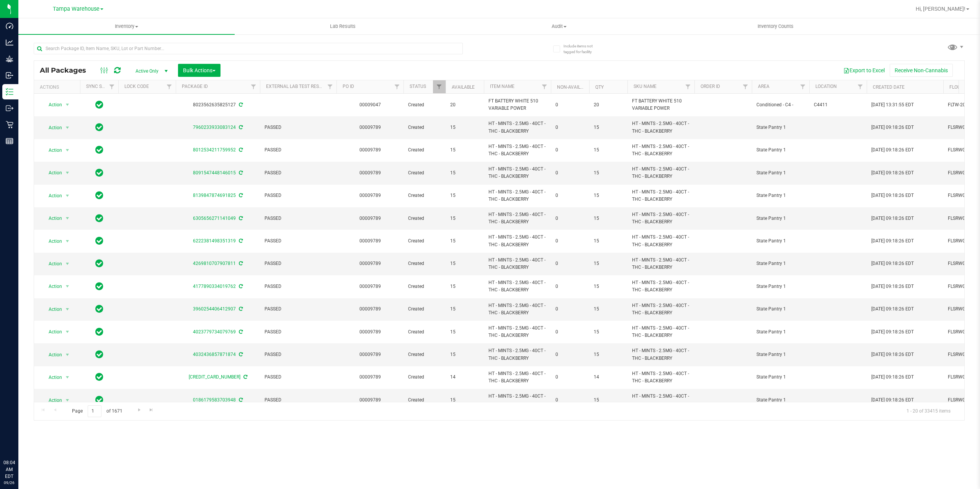  I want to click on a: Inventory, so click(126, 26).